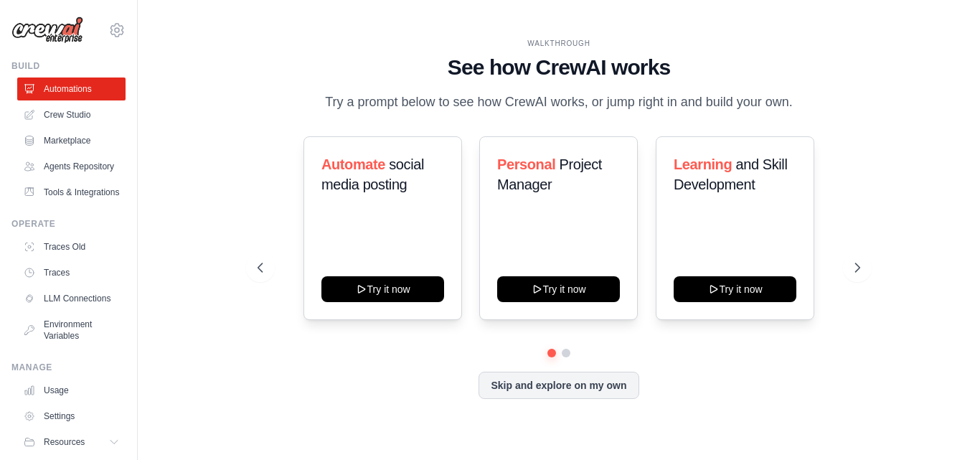 Image resolution: width=980 pixels, height=460 pixels. I want to click on a: Usage, so click(71, 390).